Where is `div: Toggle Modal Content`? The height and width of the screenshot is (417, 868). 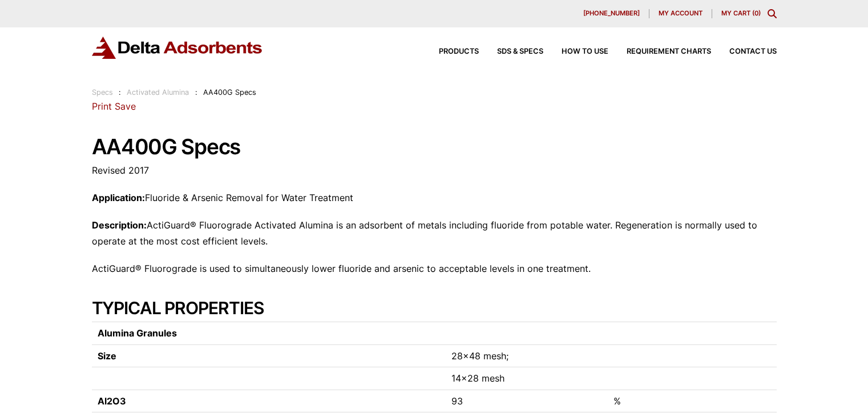
div: Toggle Modal Content is located at coordinates (772, 14).